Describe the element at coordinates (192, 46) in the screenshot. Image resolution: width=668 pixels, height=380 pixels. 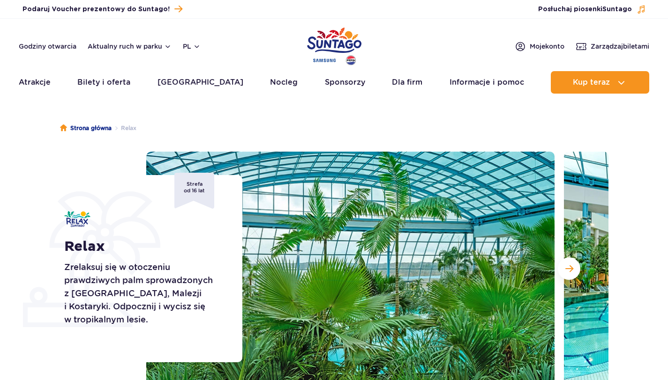
I see `button: pl` at that location.